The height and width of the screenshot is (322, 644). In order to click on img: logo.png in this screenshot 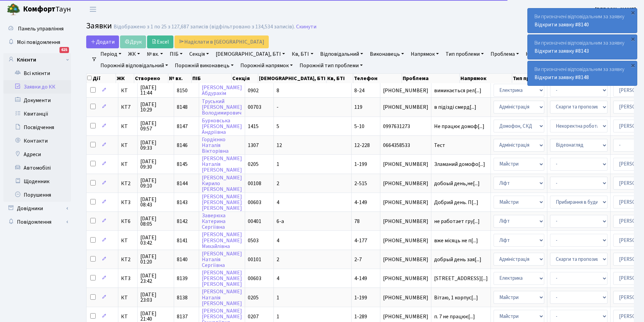, I will do `click(14, 9)`.